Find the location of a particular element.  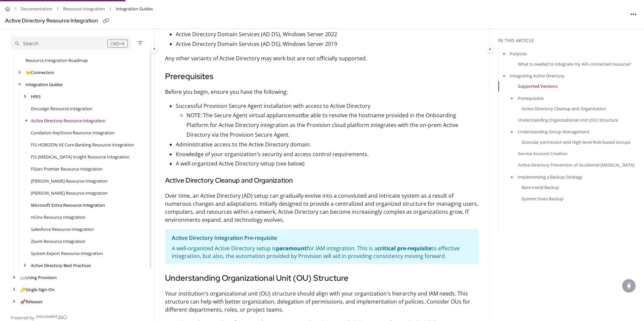

a: Resource Integration is located at coordinates (84, 9).